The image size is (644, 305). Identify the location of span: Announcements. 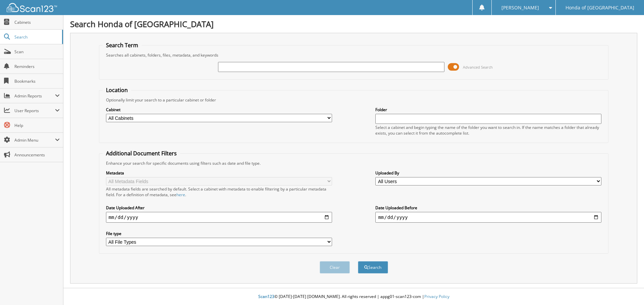
(37, 155).